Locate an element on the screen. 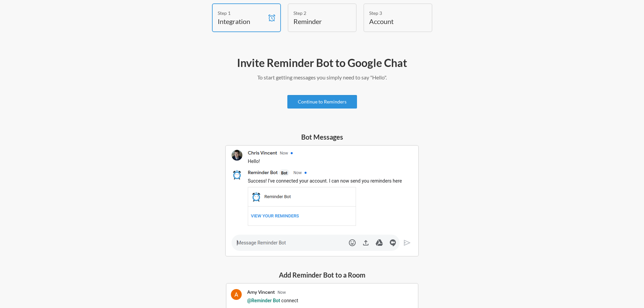 The image size is (644, 308). h4: Reminder is located at coordinates (317, 21).